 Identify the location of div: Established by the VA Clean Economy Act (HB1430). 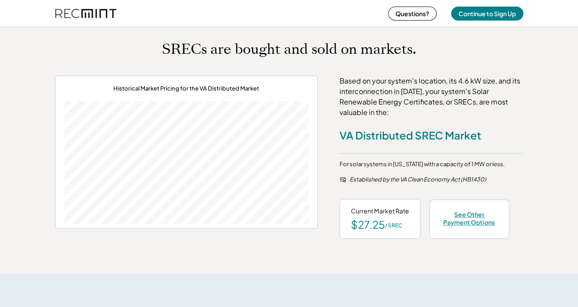
(436, 180).